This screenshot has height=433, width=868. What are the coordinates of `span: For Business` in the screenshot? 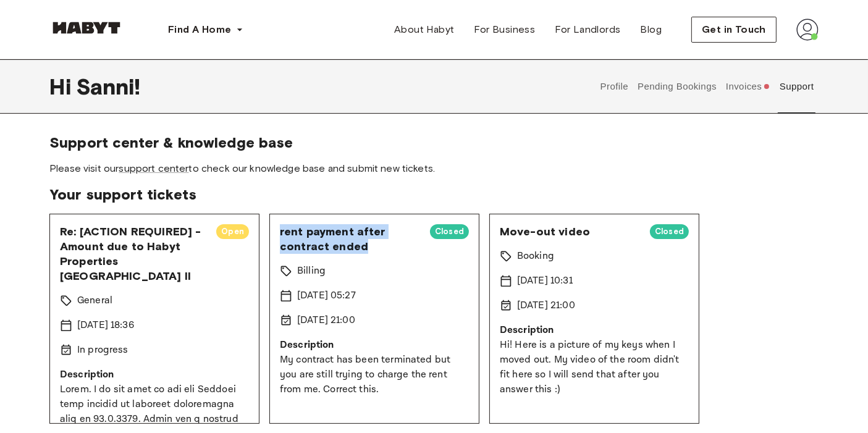 It's located at (505, 30).